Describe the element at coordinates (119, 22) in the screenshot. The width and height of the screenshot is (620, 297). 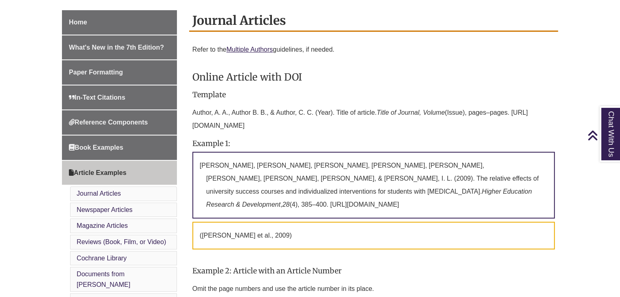
I see `a: Home` at that location.